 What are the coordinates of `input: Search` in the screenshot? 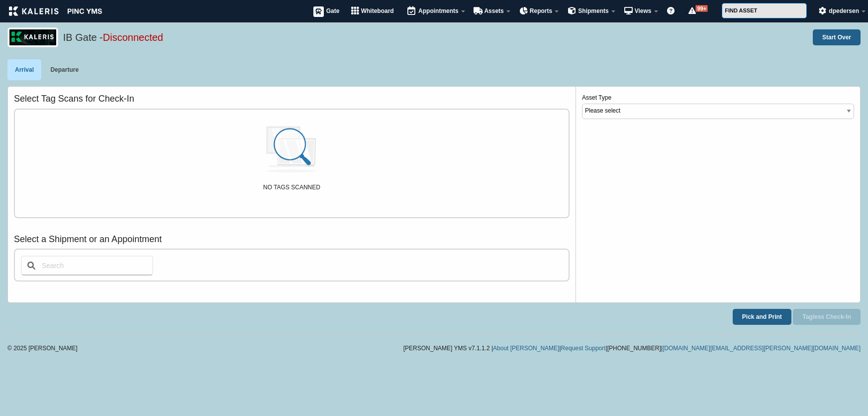 It's located at (87, 265).